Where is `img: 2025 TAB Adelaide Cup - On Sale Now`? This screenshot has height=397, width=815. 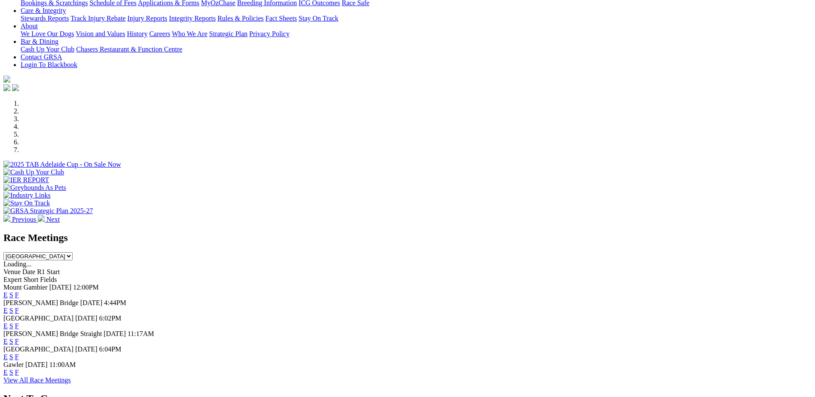 img: 2025 TAB Adelaide Cup - On Sale Now is located at coordinates (62, 164).